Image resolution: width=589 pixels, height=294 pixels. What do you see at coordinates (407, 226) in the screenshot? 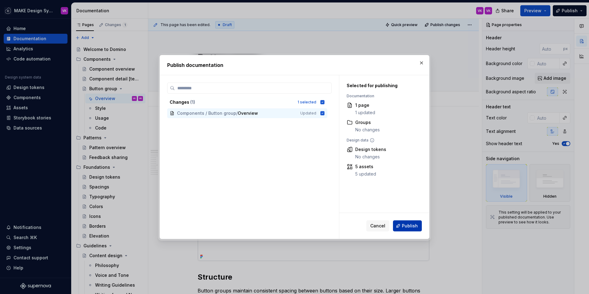
I see `button: Publish` at bounding box center [407, 226].